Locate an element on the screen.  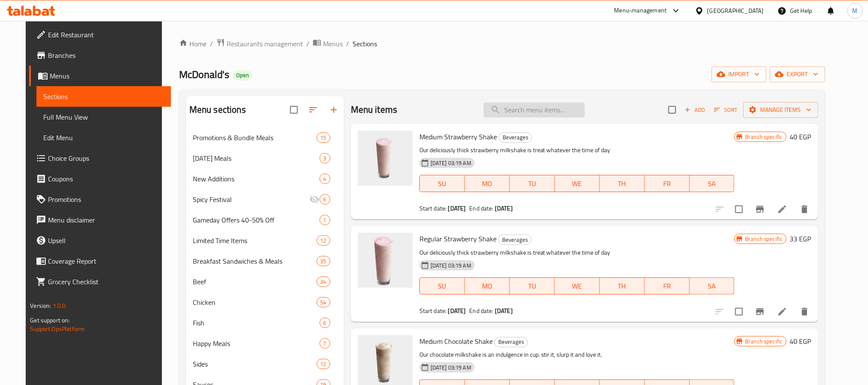
button: TH is located at coordinates (622, 183).